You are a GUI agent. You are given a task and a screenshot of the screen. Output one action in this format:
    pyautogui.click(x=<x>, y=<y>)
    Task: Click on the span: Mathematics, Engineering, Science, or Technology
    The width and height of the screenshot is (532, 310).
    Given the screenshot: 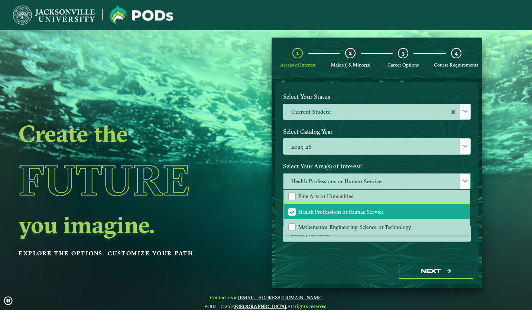 What is the action you would take?
    pyautogui.click(x=355, y=227)
    